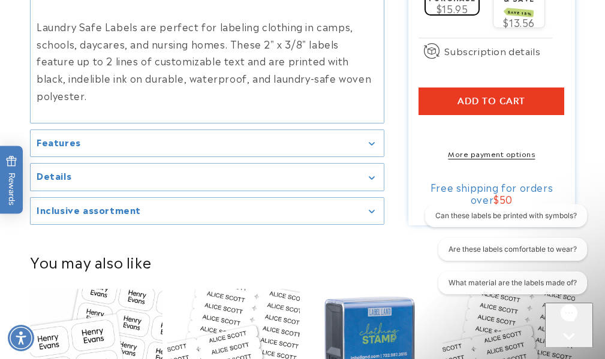  Describe the element at coordinates (207, 143) in the screenshot. I see `summary: Features` at that location.